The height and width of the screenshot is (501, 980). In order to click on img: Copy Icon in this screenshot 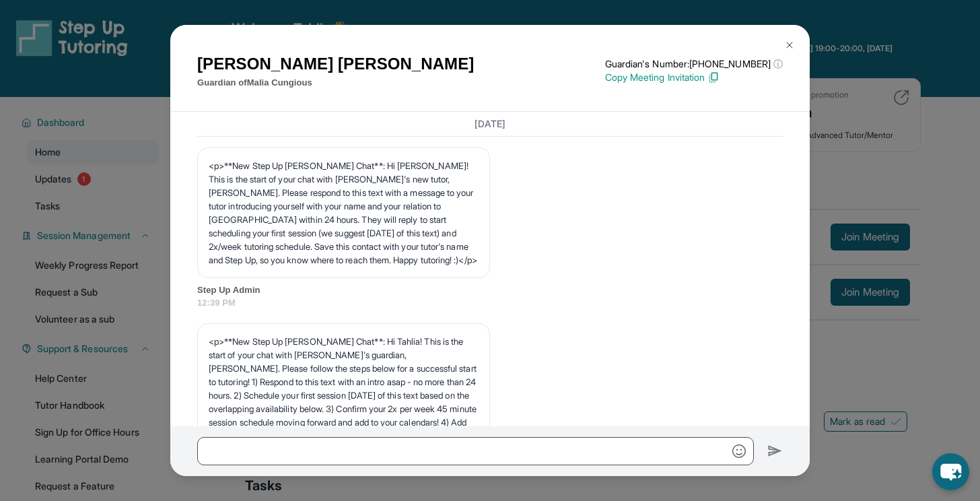, I will do `click(714, 77)`.